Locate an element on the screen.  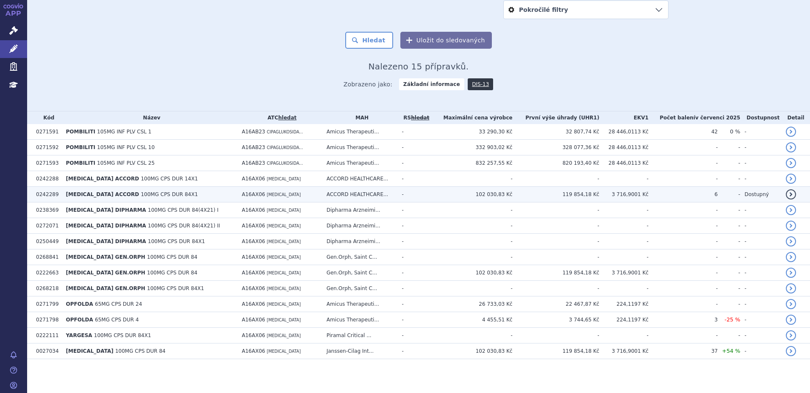
a: DIS-13 is located at coordinates (480, 84).